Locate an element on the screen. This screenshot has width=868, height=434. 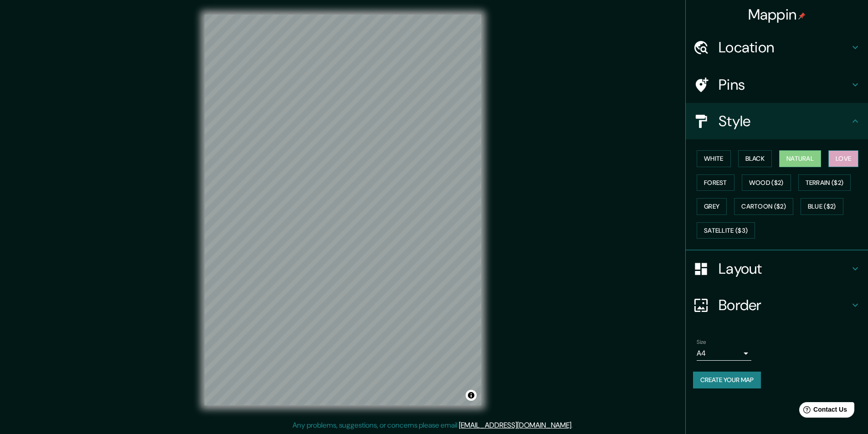
button: Satellite ($3) is located at coordinates (726, 231).